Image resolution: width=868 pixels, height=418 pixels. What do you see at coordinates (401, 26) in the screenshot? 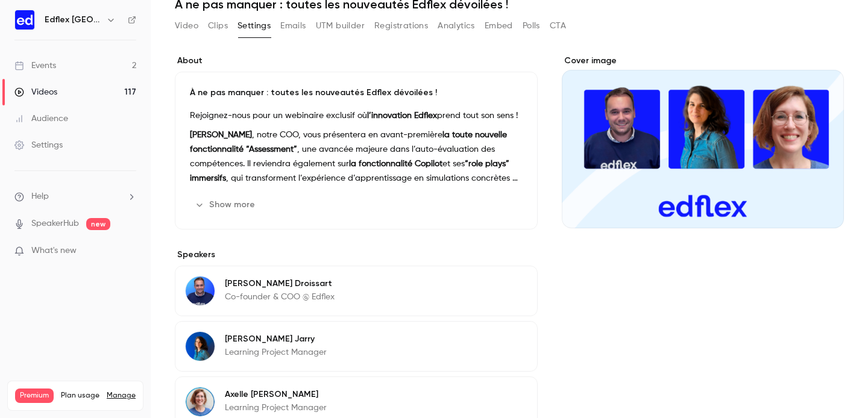
I see `button: Registrations` at bounding box center [401, 26].